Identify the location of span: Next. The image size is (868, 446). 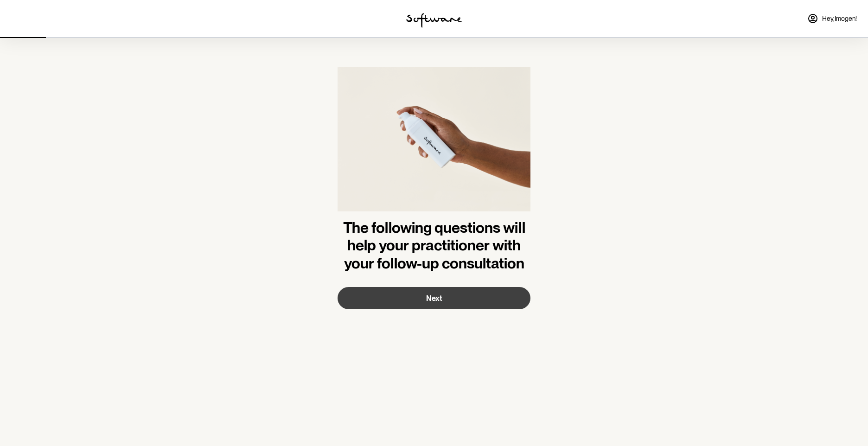
(434, 298).